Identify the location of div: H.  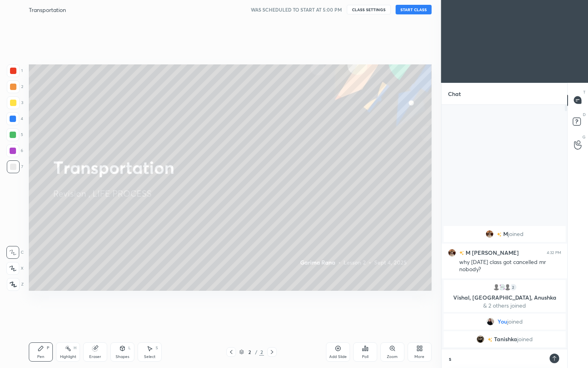
(75, 348).